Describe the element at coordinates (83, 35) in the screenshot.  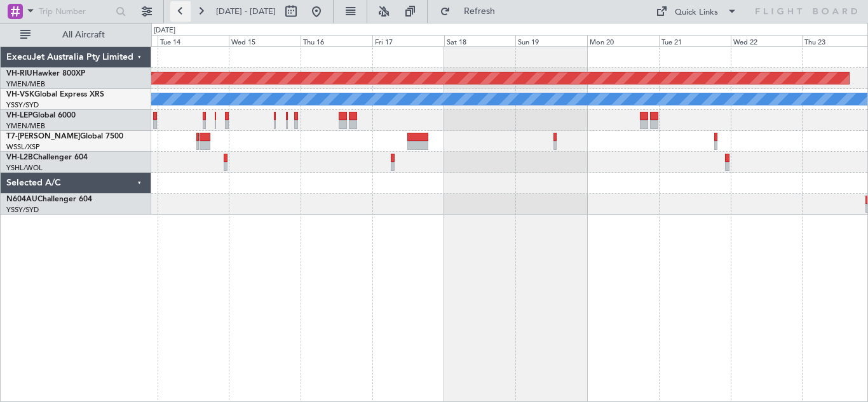
I see `span: All Aircraft` at that location.